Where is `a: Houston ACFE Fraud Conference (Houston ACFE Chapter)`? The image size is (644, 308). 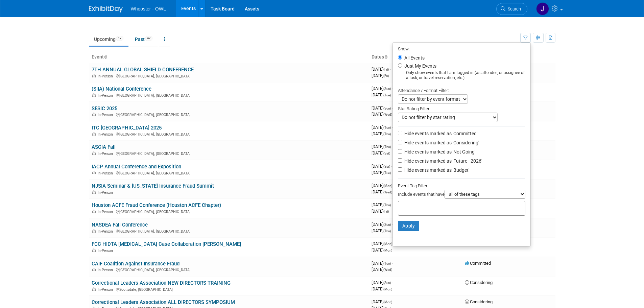 a: Houston ACFE Fraud Conference (Houston ACFE Chapter) is located at coordinates (156, 205).